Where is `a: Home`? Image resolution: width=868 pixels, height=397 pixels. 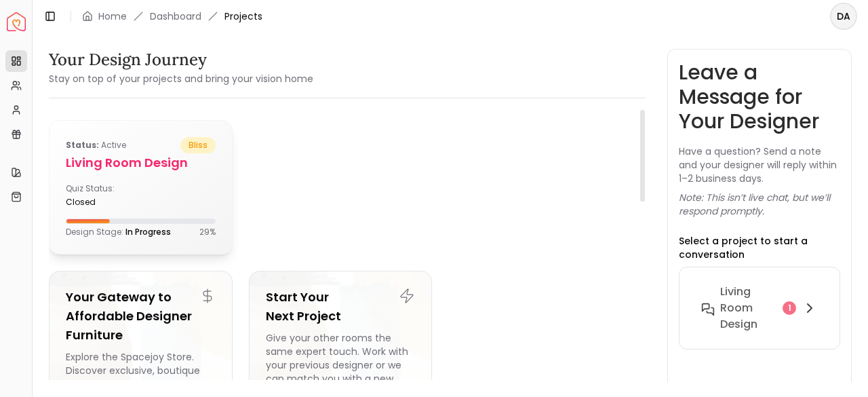
a: Home is located at coordinates (112, 17).